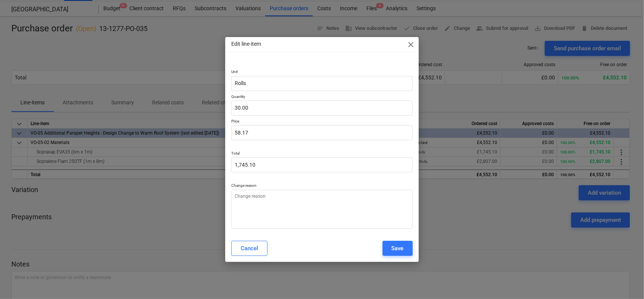 Image resolution: width=644 pixels, height=299 pixels. I want to click on p: Total, so click(322, 154).